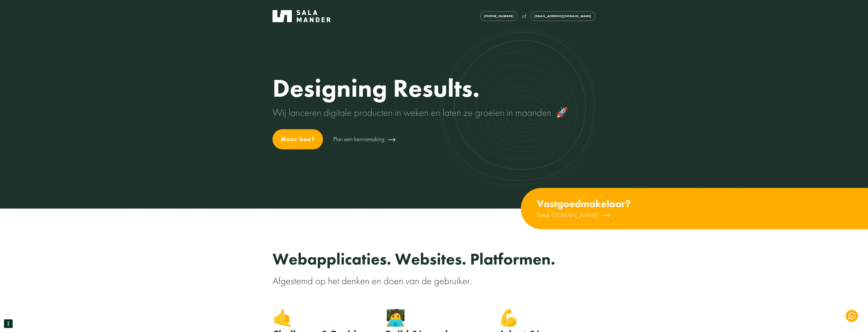  What do you see at coordinates (9, 324) in the screenshot?
I see `button: Uw voorkeuren voor toestemming voor trackingtechnologieën` at bounding box center [9, 324].